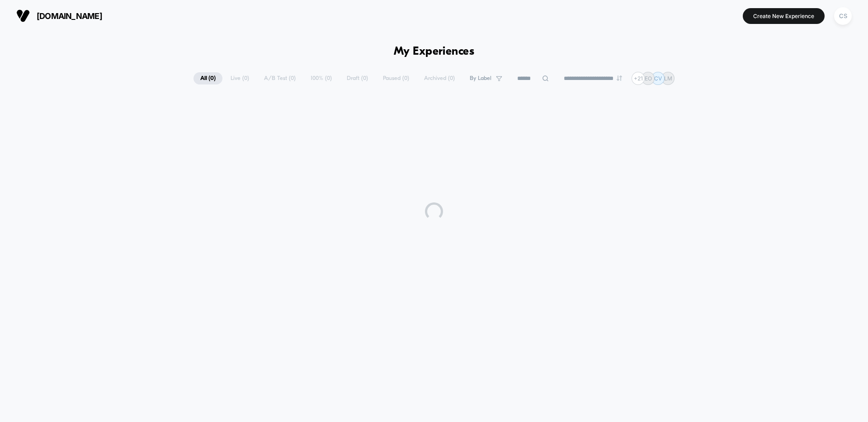 This screenshot has width=868, height=422. Describe the element at coordinates (208, 78) in the screenshot. I see `span: All ( 0 )` at that location.